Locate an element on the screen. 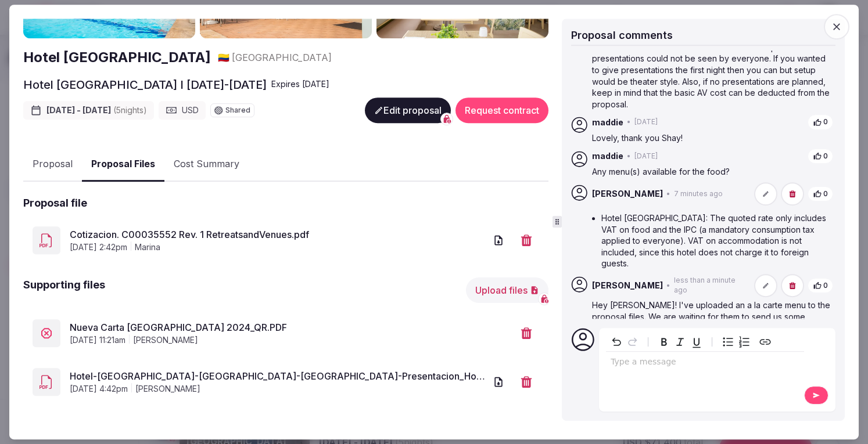  button: Edit proposal is located at coordinates (408, 110).